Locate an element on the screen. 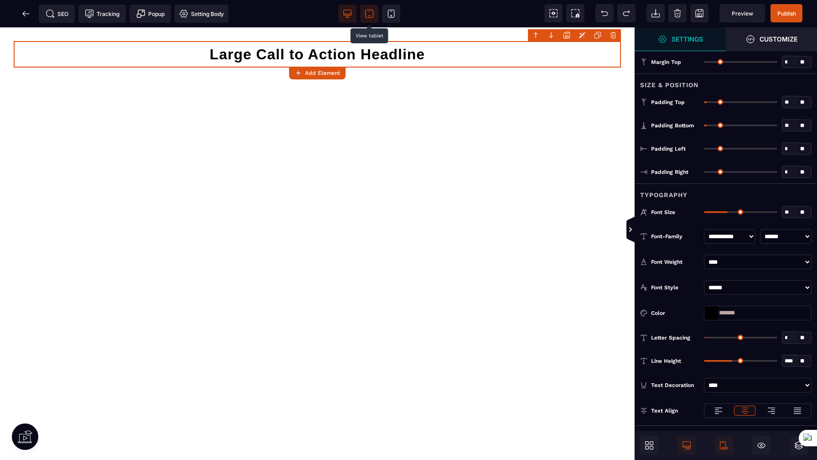  span: Is Show Mobile is located at coordinates (724, 445).